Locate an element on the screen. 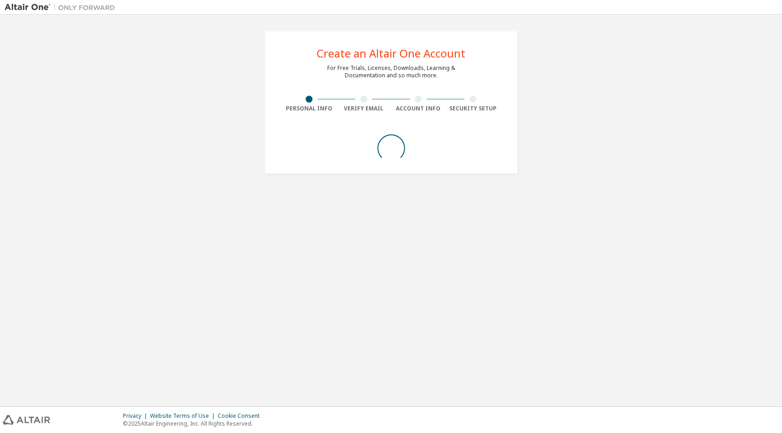 This screenshot has height=433, width=782. div: Privacy is located at coordinates (136, 416).